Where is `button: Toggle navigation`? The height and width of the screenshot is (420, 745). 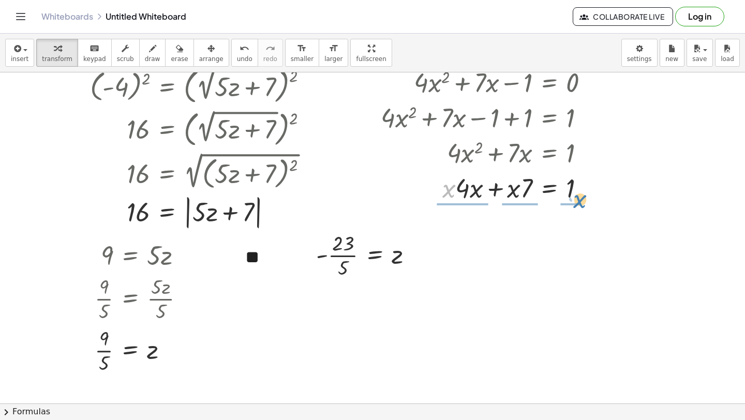 button: Toggle navigation is located at coordinates (21, 17).